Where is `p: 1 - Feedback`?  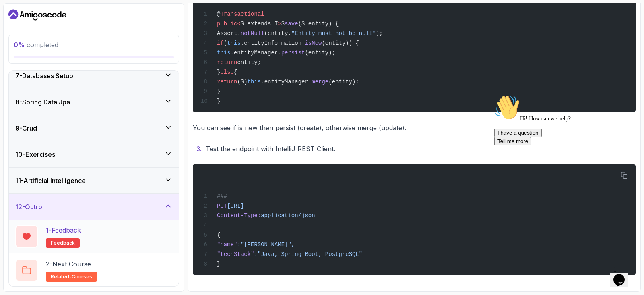
p: 1 - Feedback is located at coordinates (63, 230).